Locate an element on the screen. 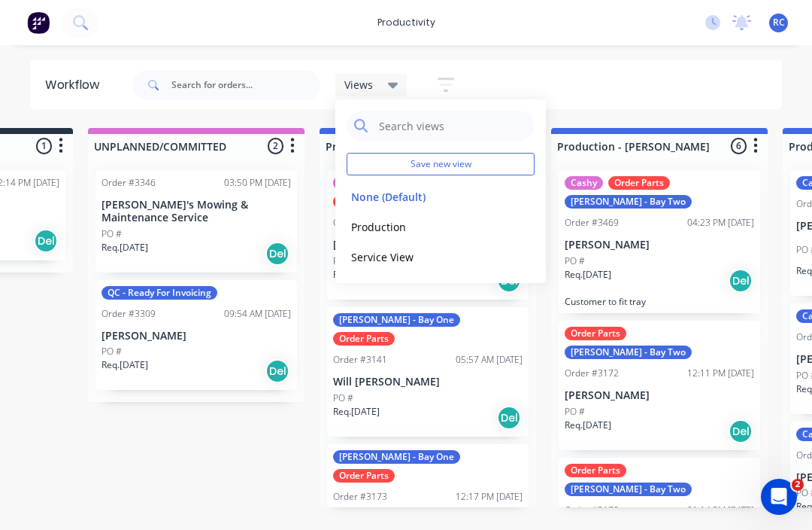 The image size is (812, 530). input: Search for orders... is located at coordinates (246, 85).